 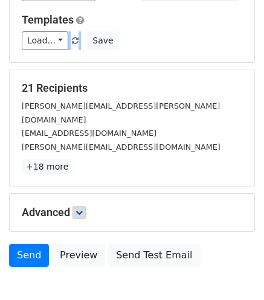 I want to click on a: Send Test Email, so click(x=154, y=255).